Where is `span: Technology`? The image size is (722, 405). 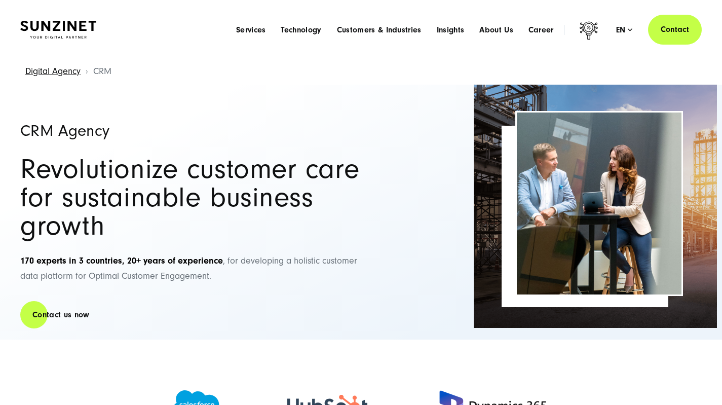
span: Technology is located at coordinates (301, 30).